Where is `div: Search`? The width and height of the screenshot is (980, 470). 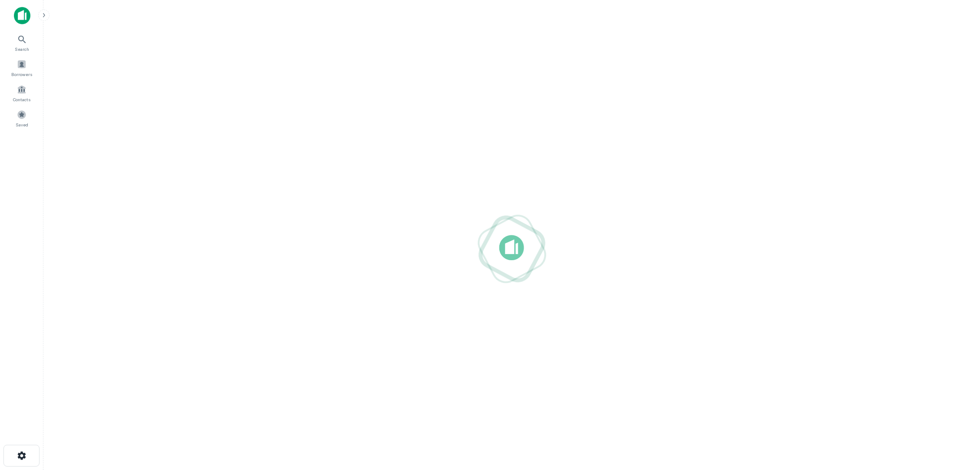 div: Search is located at coordinates (21, 43).